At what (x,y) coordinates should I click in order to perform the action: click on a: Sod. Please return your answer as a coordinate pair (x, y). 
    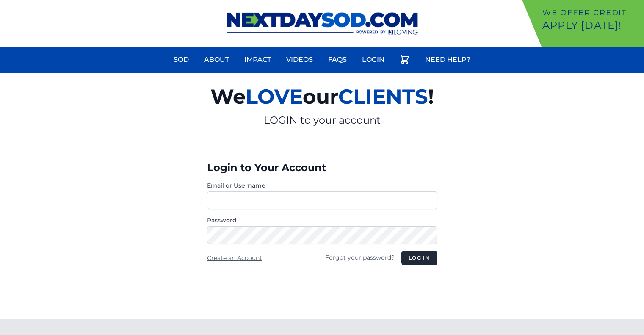
    Looking at the image, I should click on (181, 60).